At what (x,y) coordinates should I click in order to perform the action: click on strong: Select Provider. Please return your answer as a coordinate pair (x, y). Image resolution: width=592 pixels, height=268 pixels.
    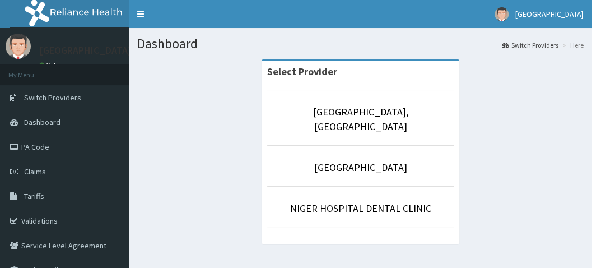
    Looking at the image, I should click on (302, 71).